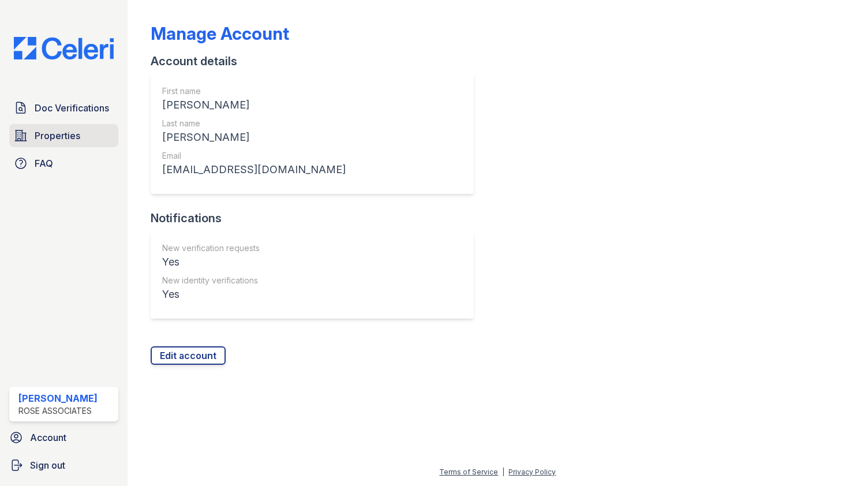 This screenshot has width=868, height=486. What do you see at coordinates (63, 438) in the screenshot?
I see `a: Account` at bounding box center [63, 438].